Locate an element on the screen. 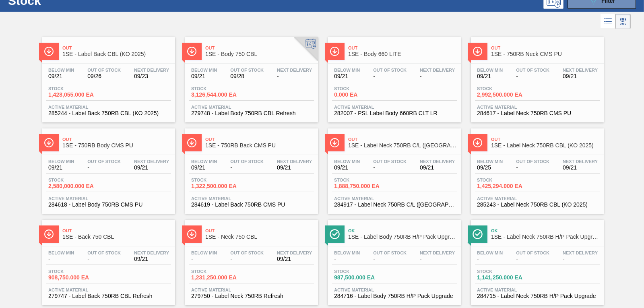 This screenshot has width=644, height=308. span: 1,888,750.000 EA is located at coordinates (363, 186).